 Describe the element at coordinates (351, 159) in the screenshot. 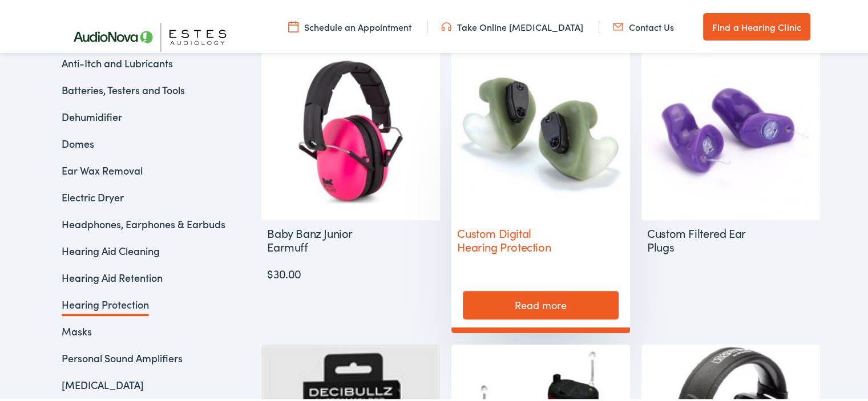

I see `a: Baby Banz Junior Earmuff $30.00` at that location.